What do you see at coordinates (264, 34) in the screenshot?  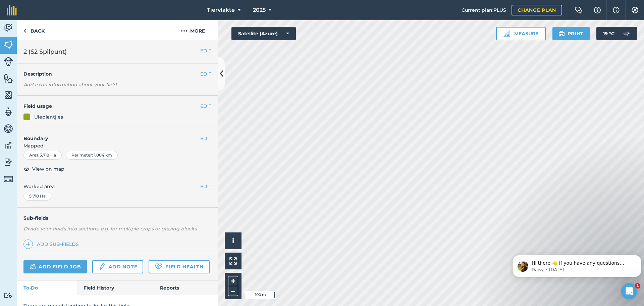 I see `button: Satellite (Azure)` at bounding box center [264, 34].